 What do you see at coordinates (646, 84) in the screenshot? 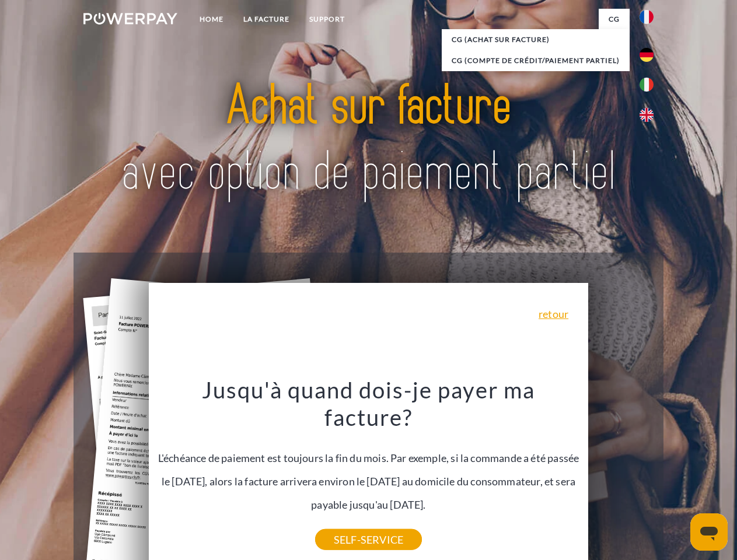
I see `img: it` at bounding box center [646, 84].